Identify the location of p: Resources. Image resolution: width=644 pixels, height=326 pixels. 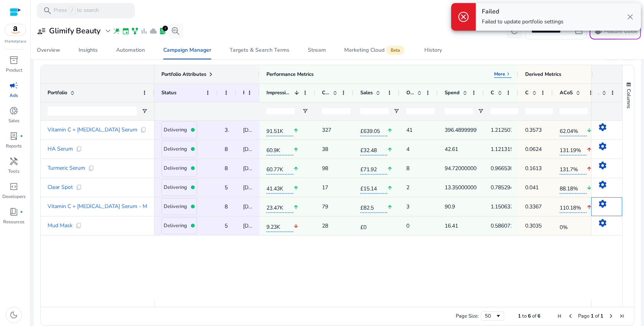
(14, 222).